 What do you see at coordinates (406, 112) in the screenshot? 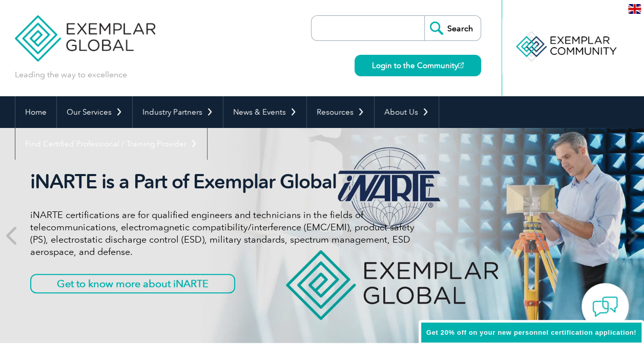
I see `a: About Us` at bounding box center [406, 112].